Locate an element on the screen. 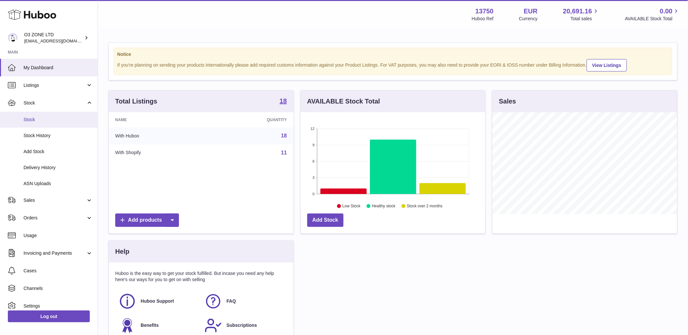 The width and height of the screenshot is (688, 335). text: 6 is located at coordinates (313, 161).